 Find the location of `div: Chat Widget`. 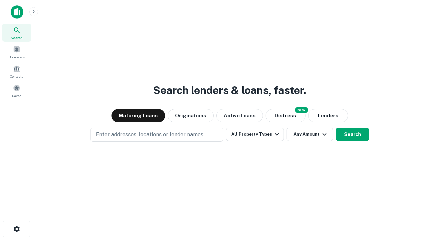

div: Chat Widget is located at coordinates (409, 202).